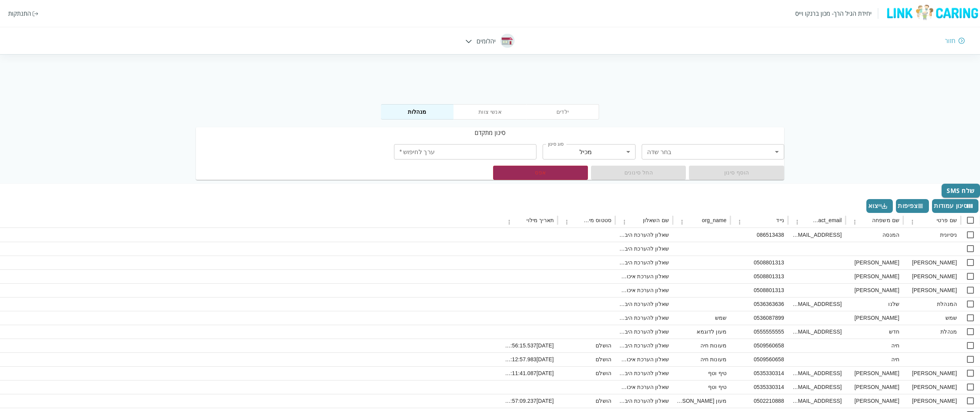 The height and width of the screenshot is (412, 980). What do you see at coordinates (20, 14) in the screenshot?
I see `div: התנתקות` at bounding box center [20, 14].